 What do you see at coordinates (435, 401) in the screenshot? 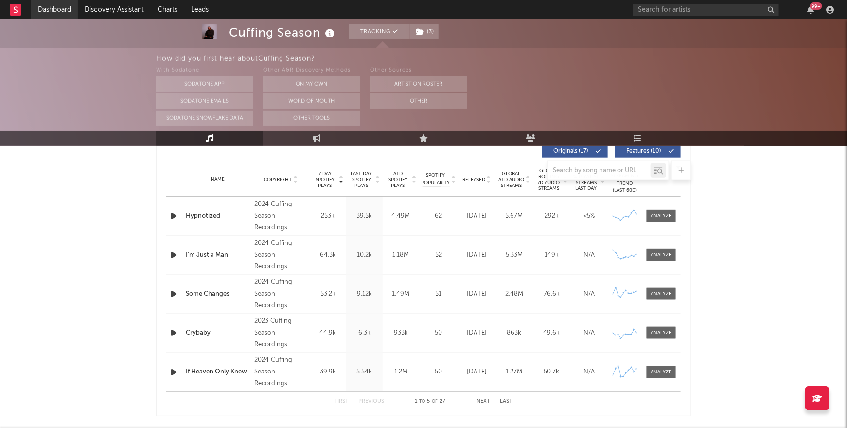
I see `span: of` at bounding box center [435, 401].